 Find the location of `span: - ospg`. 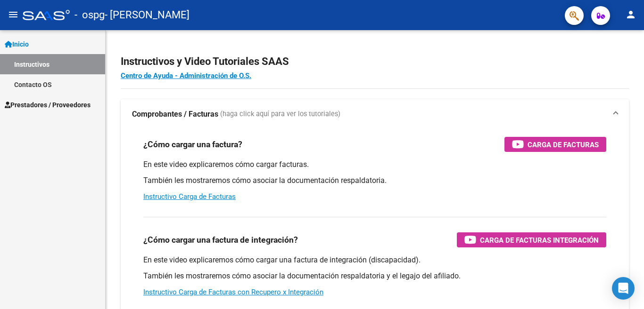

span: - ospg is located at coordinates (89, 15).